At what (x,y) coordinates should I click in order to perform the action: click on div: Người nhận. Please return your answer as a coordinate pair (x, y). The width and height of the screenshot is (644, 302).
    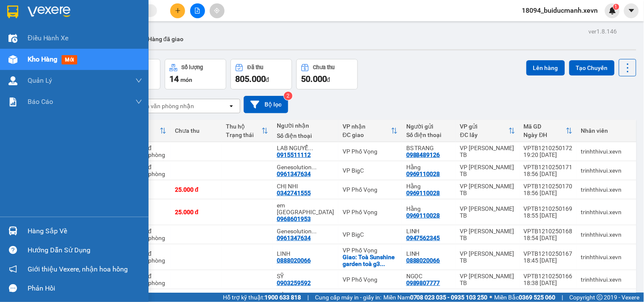
    Looking at the image, I should click on (305, 126).